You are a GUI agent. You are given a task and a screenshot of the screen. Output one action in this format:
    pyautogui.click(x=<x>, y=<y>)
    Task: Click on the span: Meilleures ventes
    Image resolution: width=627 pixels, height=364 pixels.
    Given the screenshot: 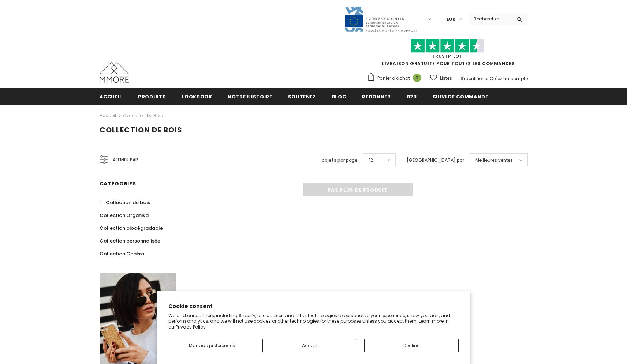 What is the action you would take?
    pyautogui.click(x=494, y=160)
    